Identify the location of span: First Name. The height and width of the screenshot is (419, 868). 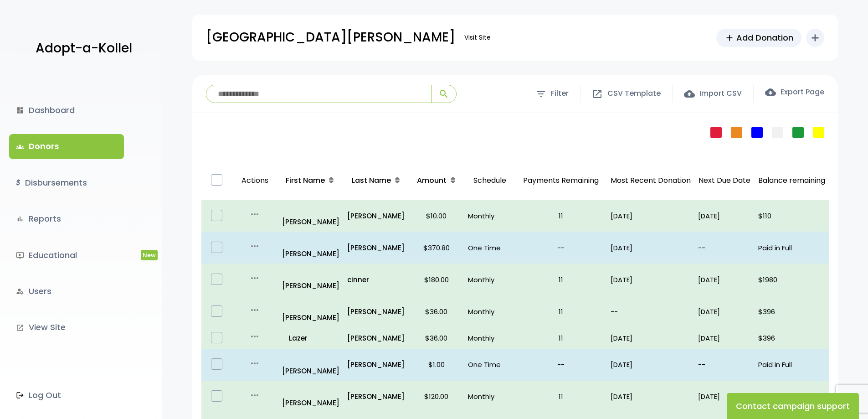
(305, 180).